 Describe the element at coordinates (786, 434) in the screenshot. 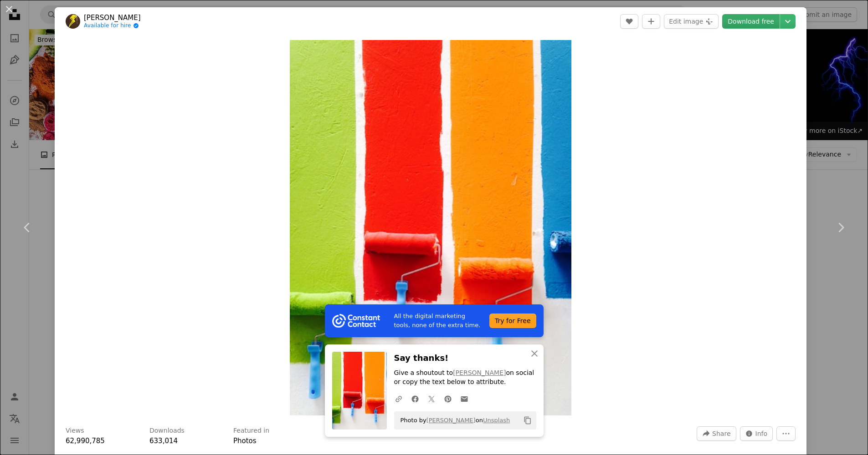

I see `button: More Actions` at that location.